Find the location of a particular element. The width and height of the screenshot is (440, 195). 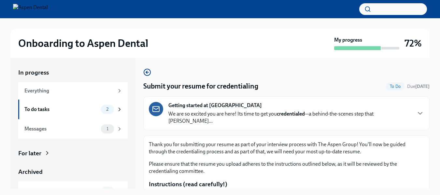

span: 1 is located at coordinates (108, 129).